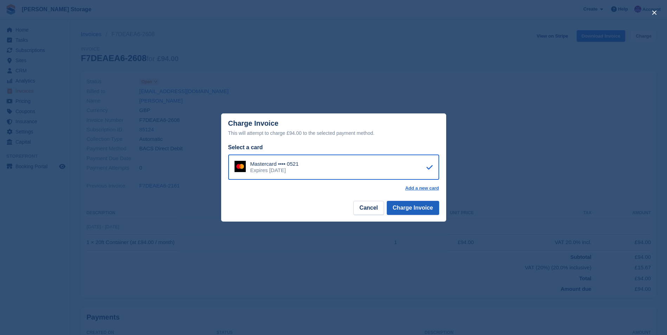 The width and height of the screenshot is (667, 335). I want to click on button: Charge Invoice, so click(413, 208).